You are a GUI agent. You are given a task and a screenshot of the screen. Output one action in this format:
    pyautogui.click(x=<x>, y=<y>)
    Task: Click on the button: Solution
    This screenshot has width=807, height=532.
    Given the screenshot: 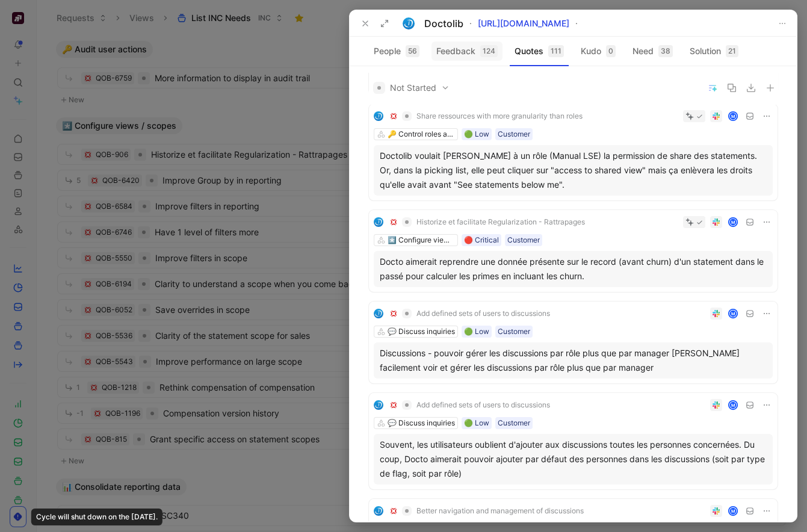 What is the action you would take?
    pyautogui.click(x=714, y=51)
    